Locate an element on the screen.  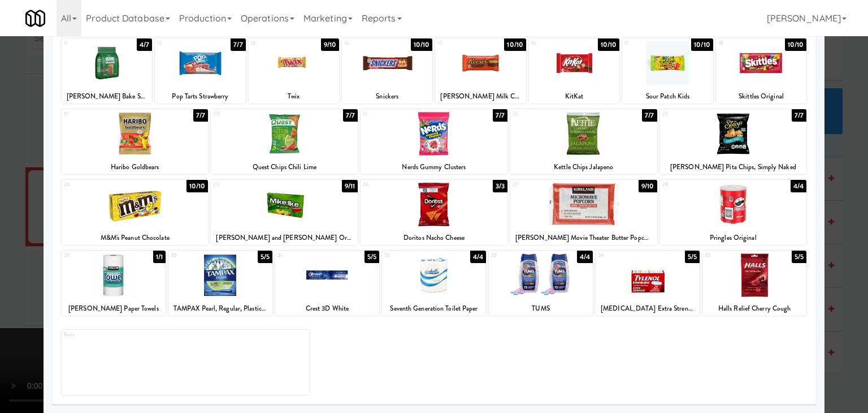
div: 324/4Seventh Generation Toilet Paper is located at coordinates (434, 283).